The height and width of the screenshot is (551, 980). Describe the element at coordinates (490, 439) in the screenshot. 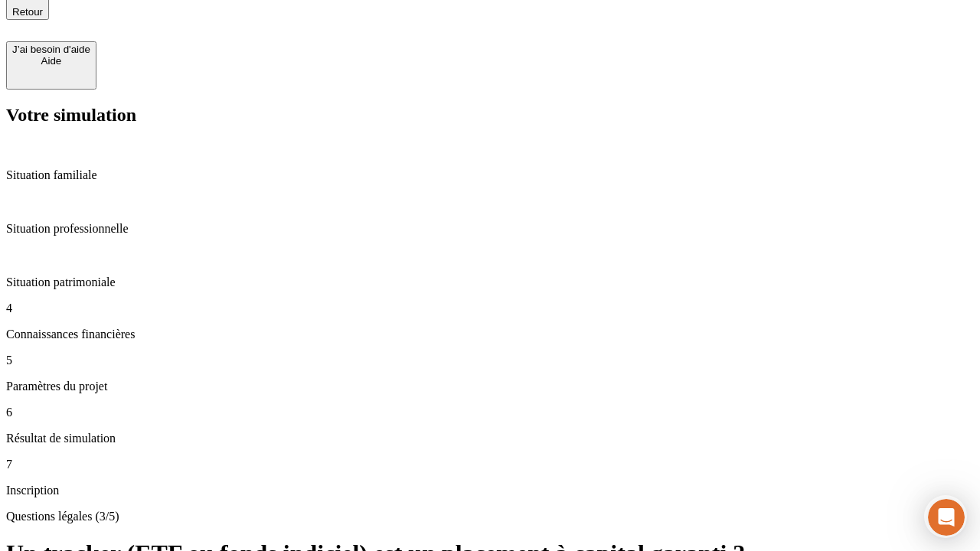

I see `p: Résultat de simulation` at that location.